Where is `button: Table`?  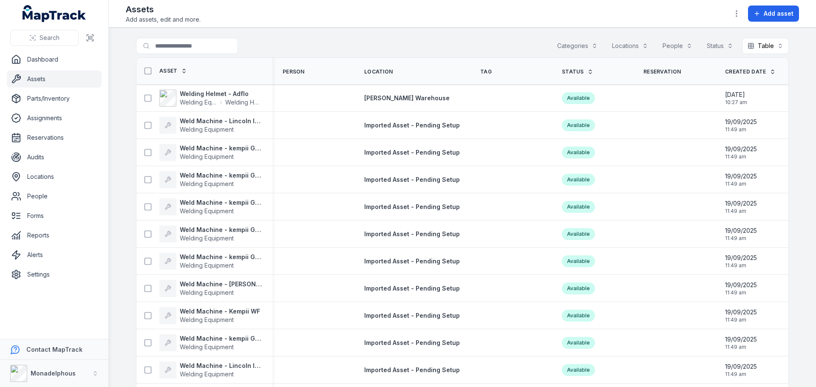
button: Table is located at coordinates (765, 46).